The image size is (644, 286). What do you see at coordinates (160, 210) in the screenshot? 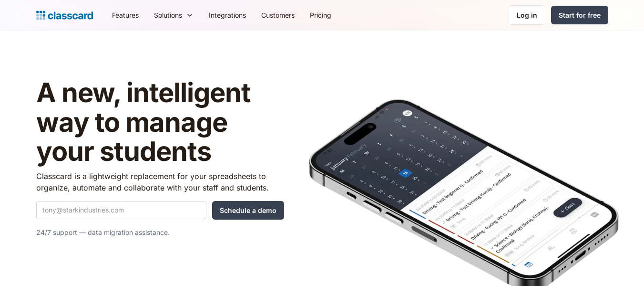
I see `form: Quick Demo Form` at bounding box center [160, 210].